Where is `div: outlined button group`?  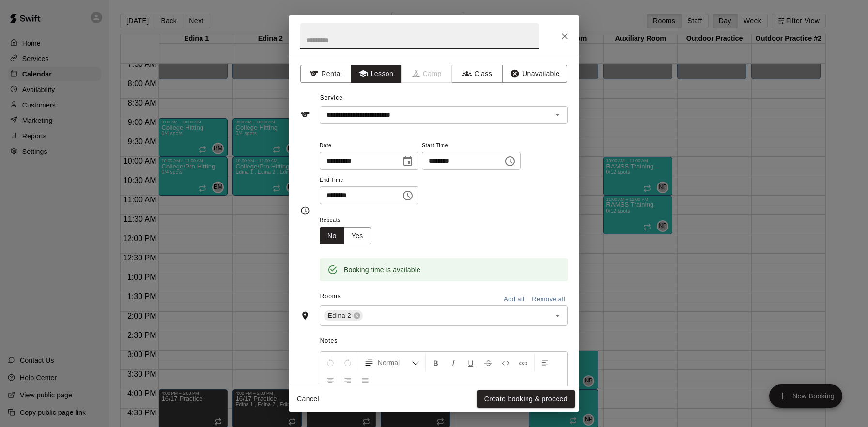
div: outlined button group is located at coordinates (346, 235).